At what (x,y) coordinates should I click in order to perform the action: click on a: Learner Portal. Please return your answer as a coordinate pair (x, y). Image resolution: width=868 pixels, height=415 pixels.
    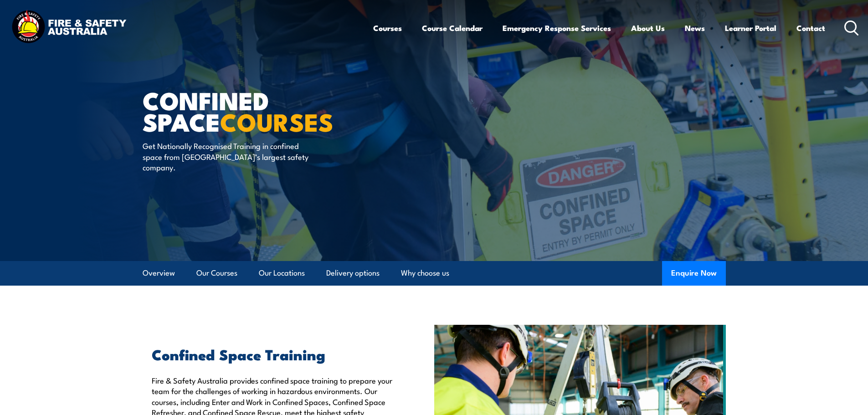
    Looking at the image, I should click on (750, 28).